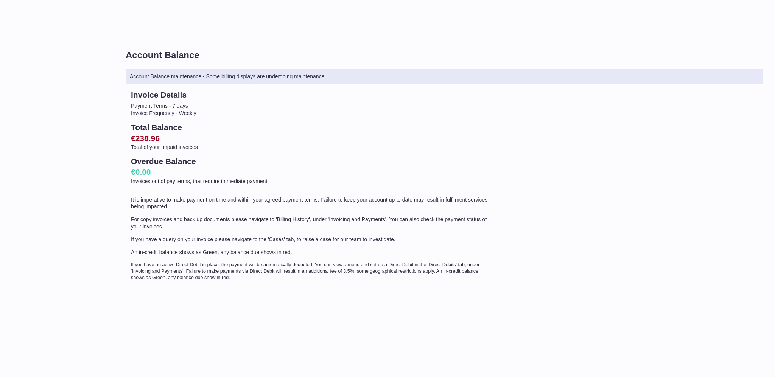 The height and width of the screenshot is (377, 775). What do you see at coordinates (311, 113) in the screenshot?
I see `li: Invoice Frequency - Weekly` at bounding box center [311, 113].